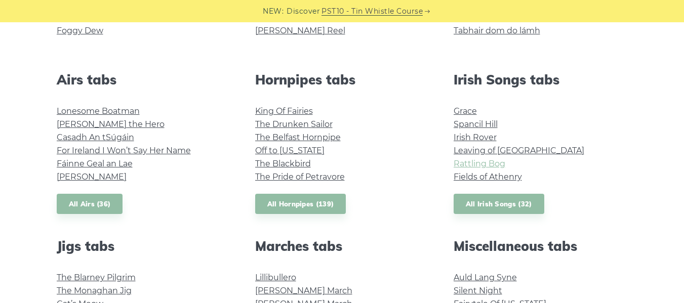 The image size is (684, 303). Describe the element at coordinates (95, 164) in the screenshot. I see `a: Fáinne Geal an Lae` at that location.